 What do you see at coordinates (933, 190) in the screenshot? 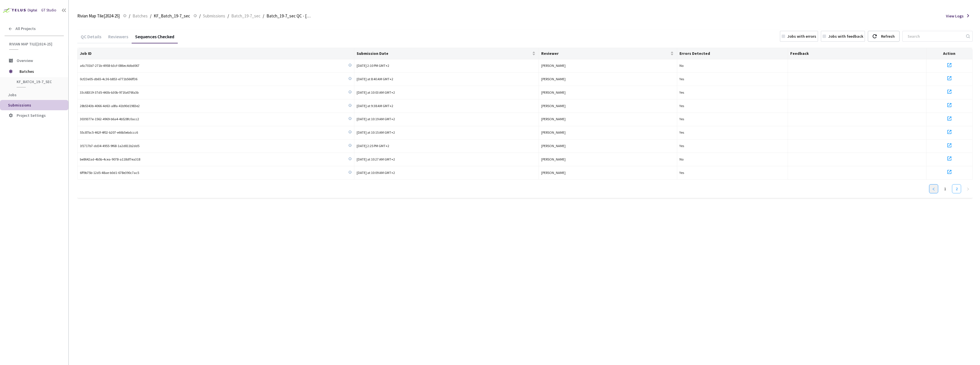
I see `span: left` at bounding box center [933, 190].